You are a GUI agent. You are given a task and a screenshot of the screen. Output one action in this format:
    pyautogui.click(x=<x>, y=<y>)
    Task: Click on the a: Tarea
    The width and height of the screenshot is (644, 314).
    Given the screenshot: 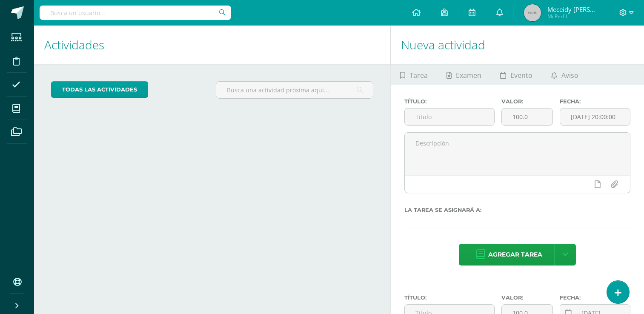 What is the action you would take?
    pyautogui.click(x=414, y=75)
    